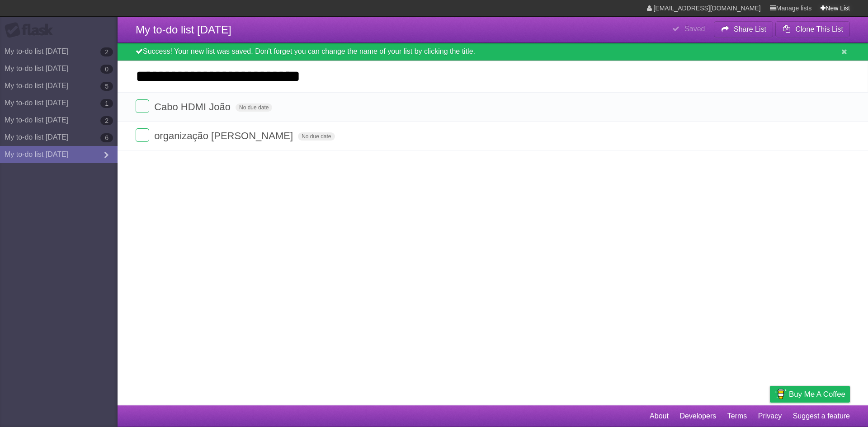 Image resolution: width=868 pixels, height=427 pixels. Describe the element at coordinates (659, 416) in the screenshot. I see `a: About` at that location.